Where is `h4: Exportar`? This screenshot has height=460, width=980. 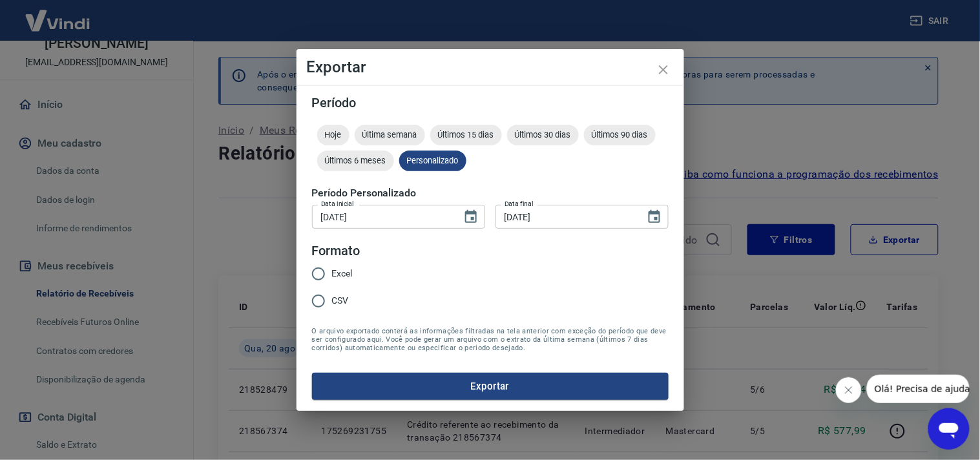 h4: Exportar is located at coordinates (490, 67).